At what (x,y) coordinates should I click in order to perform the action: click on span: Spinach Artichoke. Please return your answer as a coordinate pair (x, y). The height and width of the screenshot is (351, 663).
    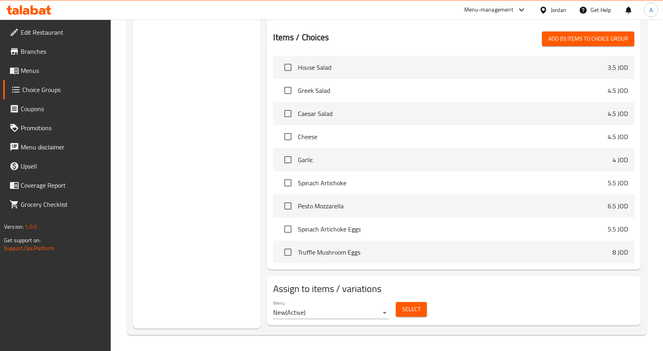
    Looking at the image, I should click on (453, 183).